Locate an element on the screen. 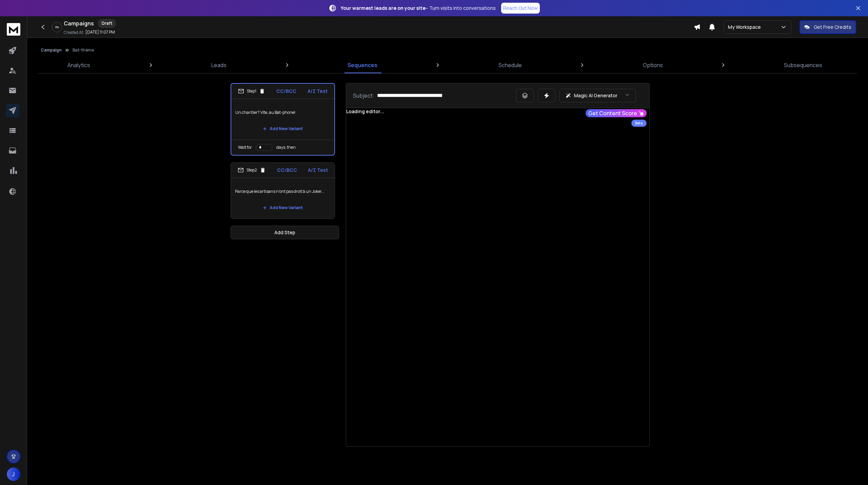 The height and width of the screenshot is (485, 868). div: Beta is located at coordinates (638, 123).